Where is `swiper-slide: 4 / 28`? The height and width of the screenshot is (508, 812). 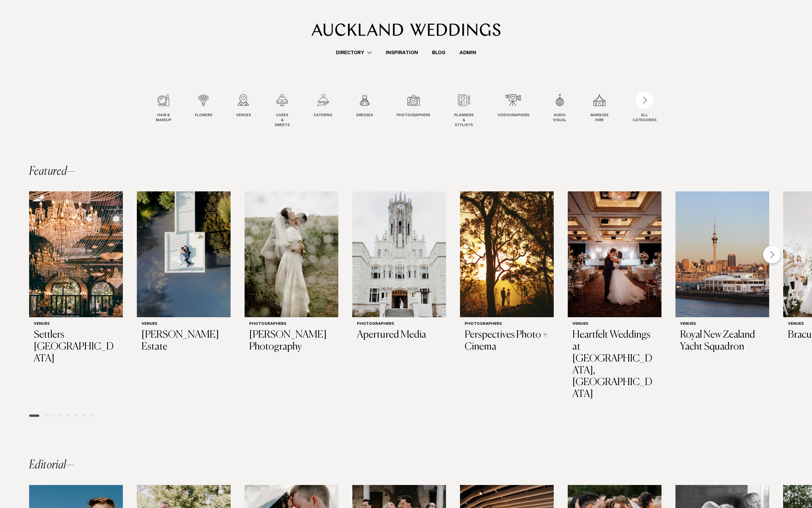 swiper-slide: 4 / 28 is located at coordinates (400, 298).